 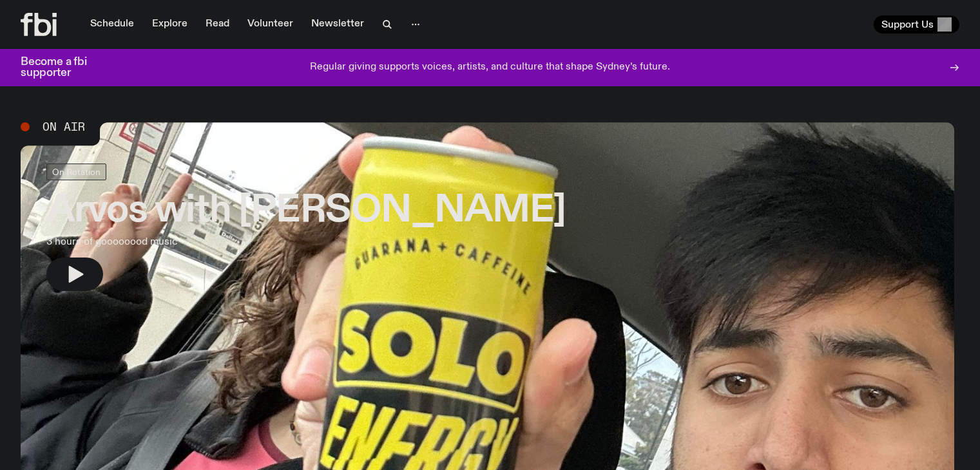 What do you see at coordinates (170, 24) in the screenshot?
I see `a: Explore` at bounding box center [170, 24].